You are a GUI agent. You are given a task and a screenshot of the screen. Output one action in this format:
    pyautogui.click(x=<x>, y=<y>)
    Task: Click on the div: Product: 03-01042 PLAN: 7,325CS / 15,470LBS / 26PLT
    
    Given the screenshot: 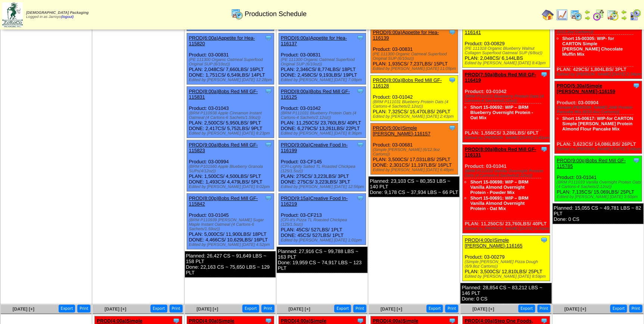 What is the action you would take?
    pyautogui.click(x=414, y=98)
    